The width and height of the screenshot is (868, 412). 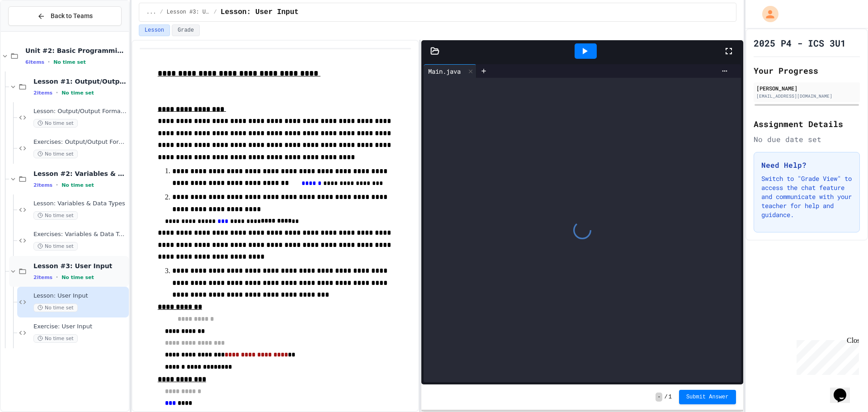 What do you see at coordinates (80, 234) in the screenshot?
I see `span: Exercises: Variables & Data Types` at bounding box center [80, 234].